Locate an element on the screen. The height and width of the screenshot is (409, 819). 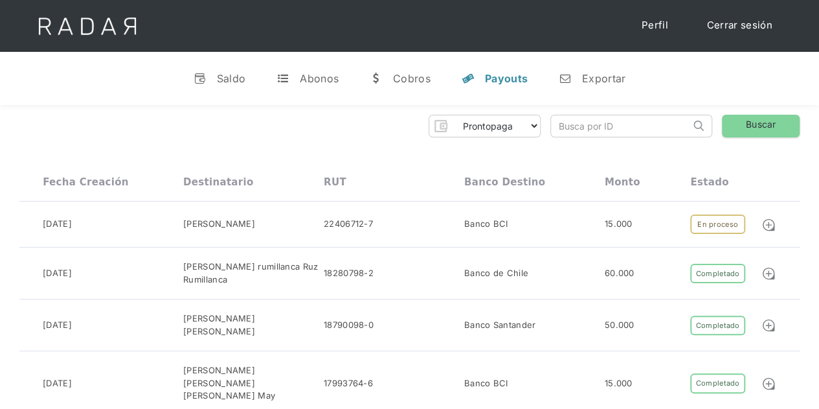
div: Cobros is located at coordinates (412, 78).